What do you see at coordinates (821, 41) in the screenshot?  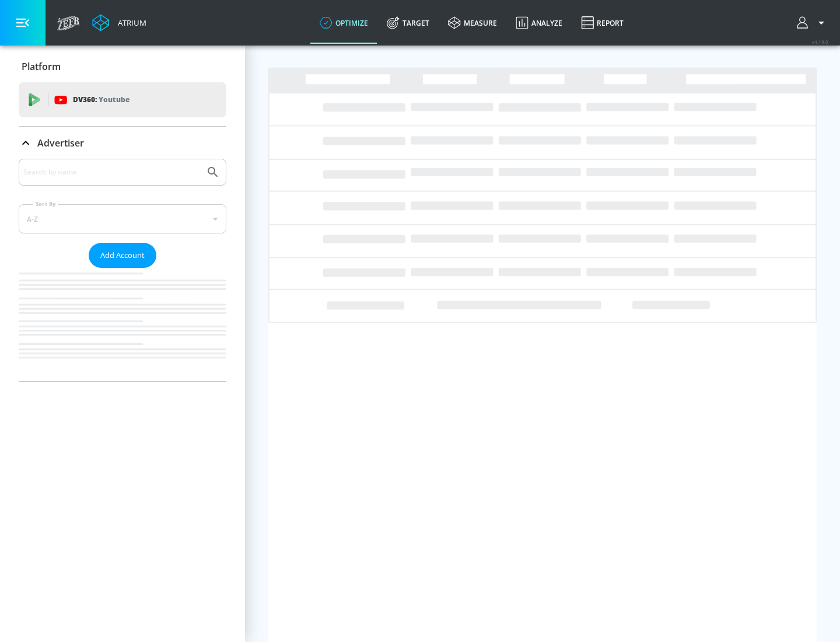 I see `span: v 4.19.0` at bounding box center [821, 41].